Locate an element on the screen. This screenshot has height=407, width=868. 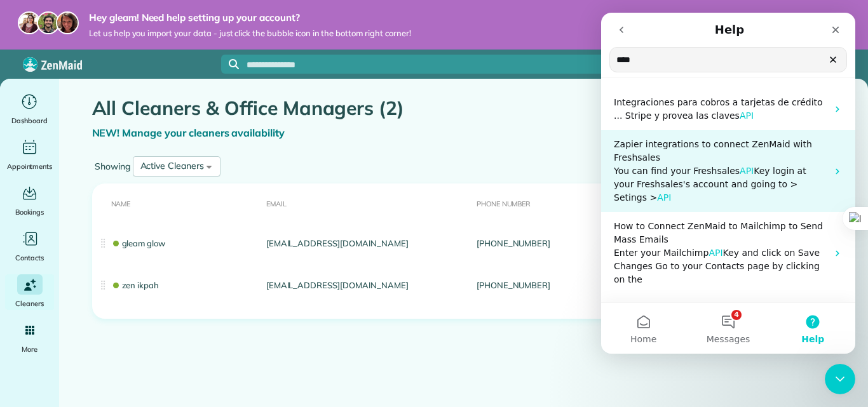
span: Bookings is located at coordinates (30, 212).